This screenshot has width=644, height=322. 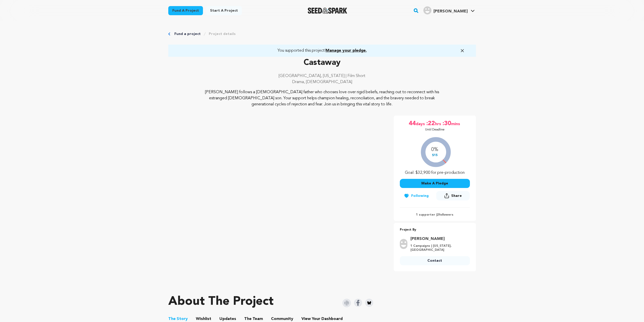 I want to click on img: Seed&Spark Bluesky Icon, so click(x=369, y=303).